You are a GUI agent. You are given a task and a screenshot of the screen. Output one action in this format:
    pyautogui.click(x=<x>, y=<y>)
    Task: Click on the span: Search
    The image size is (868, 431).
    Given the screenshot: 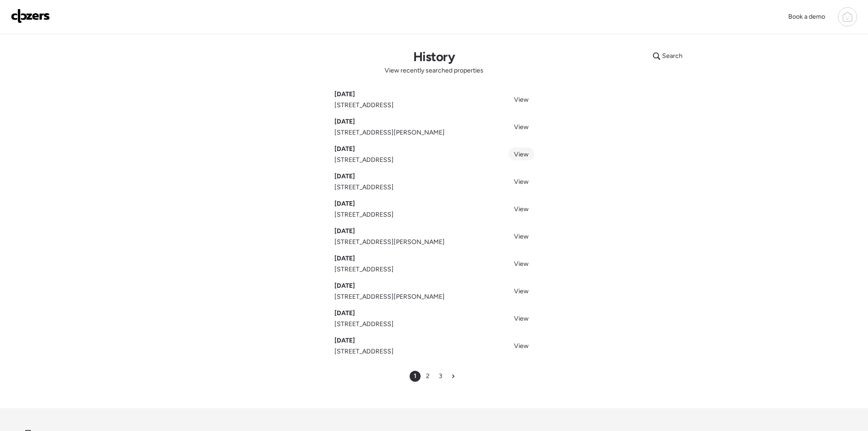 What is the action you would take?
    pyautogui.click(x=671, y=56)
    